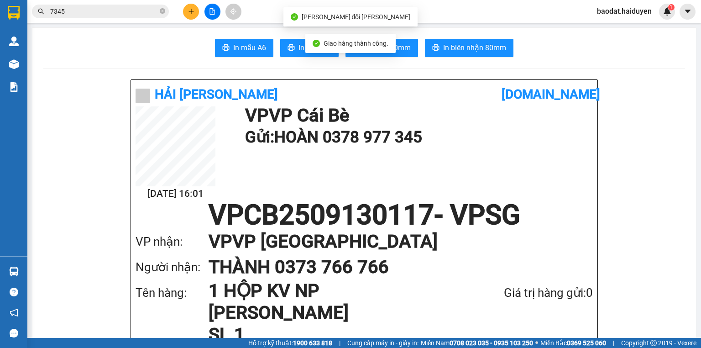 This screenshot has width=701, height=348. What do you see at coordinates (524, 292) in the screenshot?
I see `div: Giá trị hàng gửi: 0` at bounding box center [524, 292].